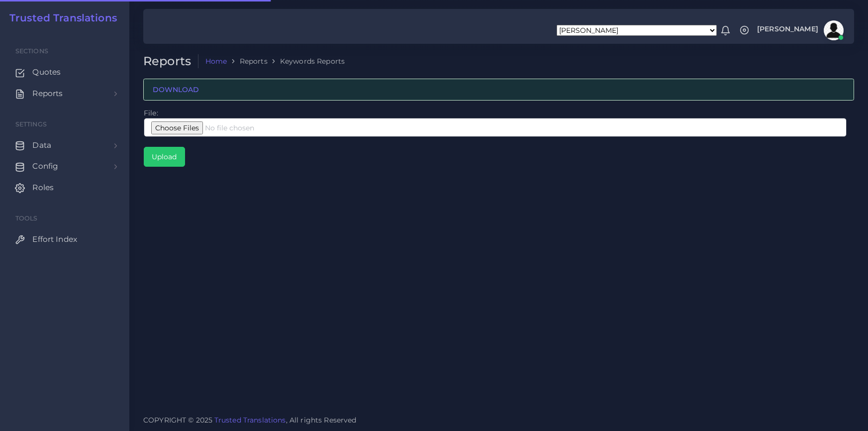  What do you see at coordinates (217, 61) in the screenshot?
I see `a: Home` at bounding box center [217, 61].